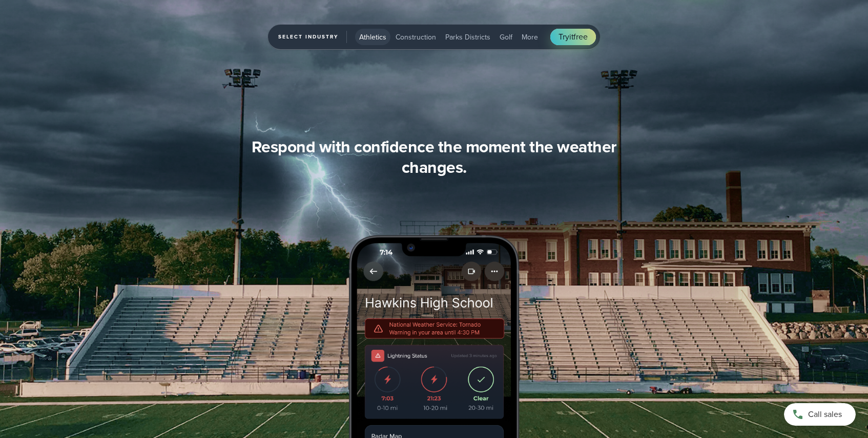 The width and height of the screenshot is (868, 438). What do you see at coordinates (530, 37) in the screenshot?
I see `button: More` at bounding box center [530, 37].